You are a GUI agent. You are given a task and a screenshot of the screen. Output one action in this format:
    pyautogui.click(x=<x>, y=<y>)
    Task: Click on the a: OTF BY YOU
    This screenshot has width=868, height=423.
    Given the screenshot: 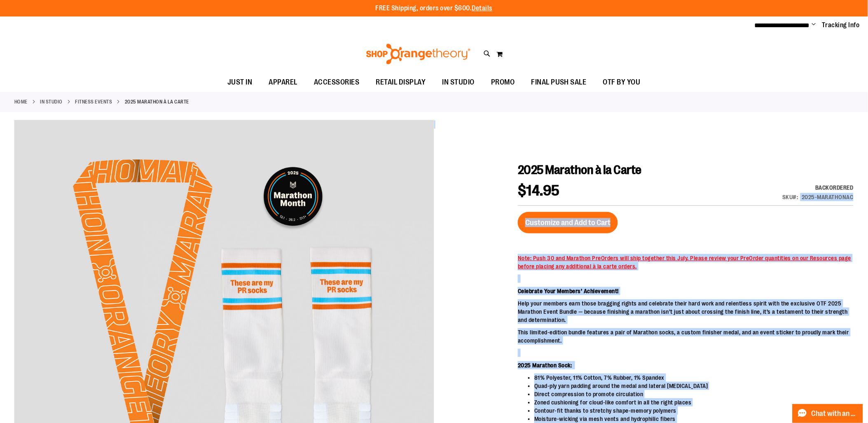 What is the action you would take?
    pyautogui.click(x=621, y=82)
    